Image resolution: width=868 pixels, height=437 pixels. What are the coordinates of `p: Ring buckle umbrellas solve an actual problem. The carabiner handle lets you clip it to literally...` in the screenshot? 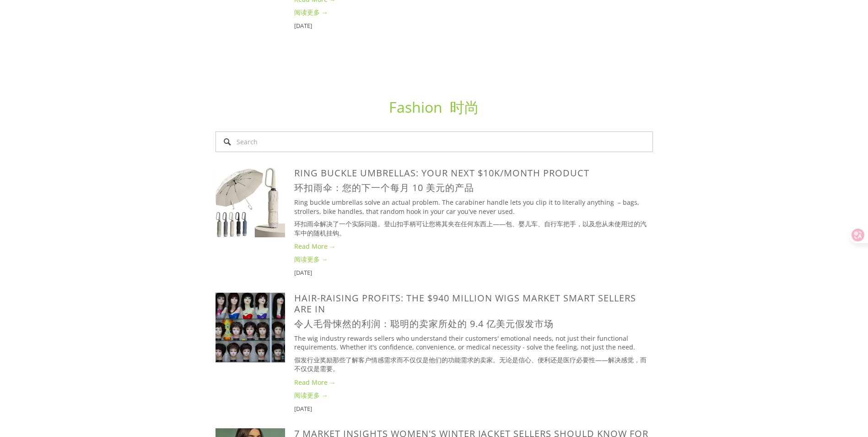 It's located at (474, 218).